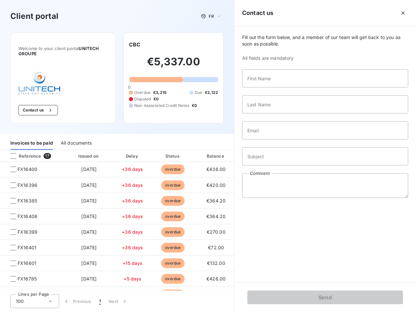 The width and height of the screenshot is (416, 312). What do you see at coordinates (27, 232) in the screenshot?
I see `span: FX16399` at bounding box center [27, 232].